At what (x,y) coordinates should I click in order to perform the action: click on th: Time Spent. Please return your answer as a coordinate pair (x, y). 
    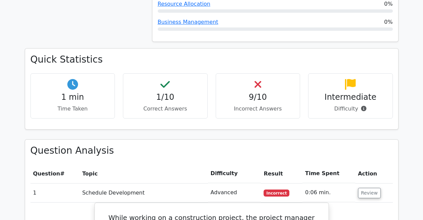
    Looking at the image, I should click on (329, 173).